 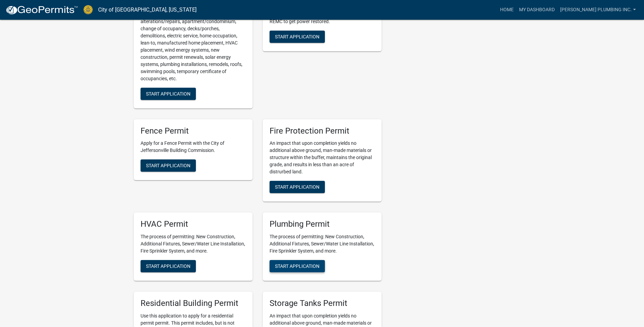 What do you see at coordinates (193, 303) in the screenshot?
I see `h5: Residential Building Permit` at bounding box center [193, 303].